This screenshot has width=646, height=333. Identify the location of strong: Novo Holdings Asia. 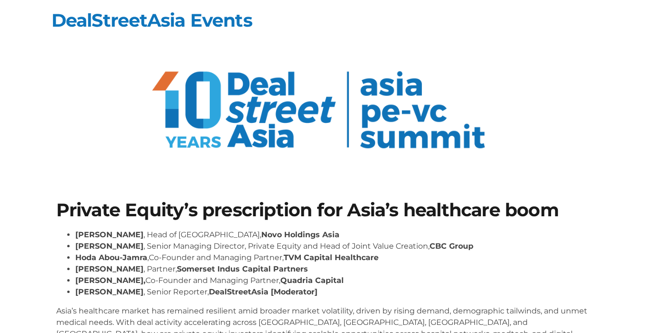
(300, 234).